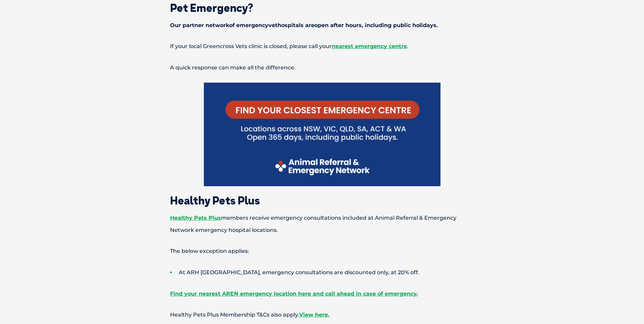  Describe the element at coordinates (249, 25) in the screenshot. I see `span: of emergency` at that location.